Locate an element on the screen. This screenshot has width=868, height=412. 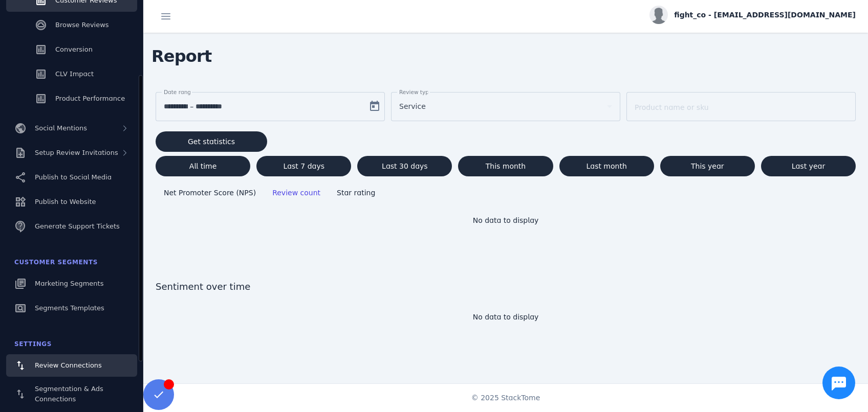
a: Segmentation & Ads Connections is located at coordinates (71, 394).